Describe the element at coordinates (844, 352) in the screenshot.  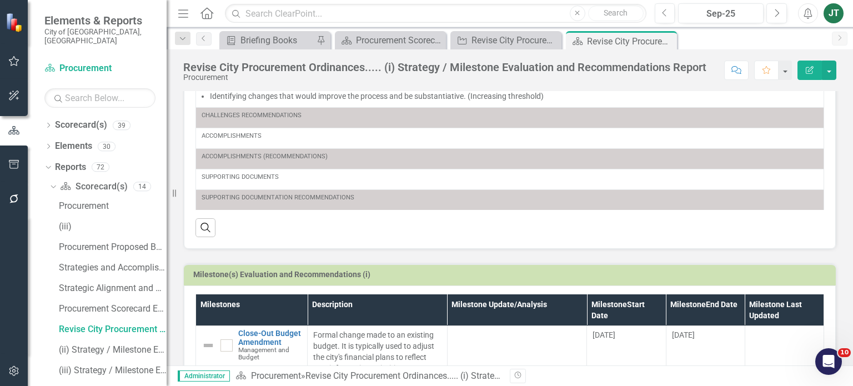
I see `span: 10` at that location.